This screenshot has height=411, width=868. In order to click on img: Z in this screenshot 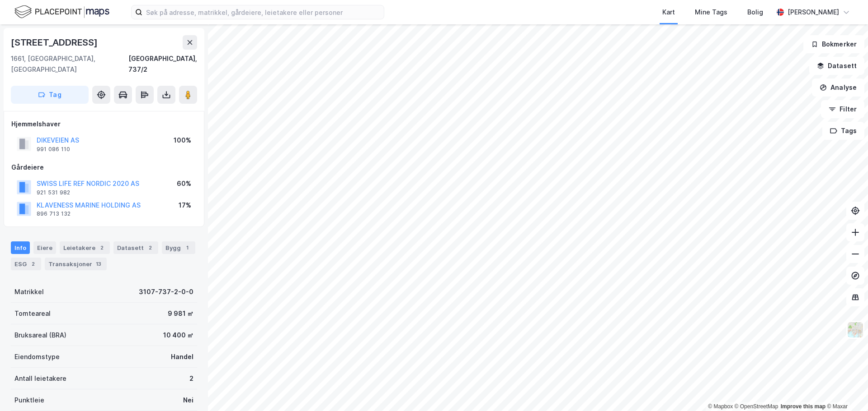, I will do `click(855, 330)`.